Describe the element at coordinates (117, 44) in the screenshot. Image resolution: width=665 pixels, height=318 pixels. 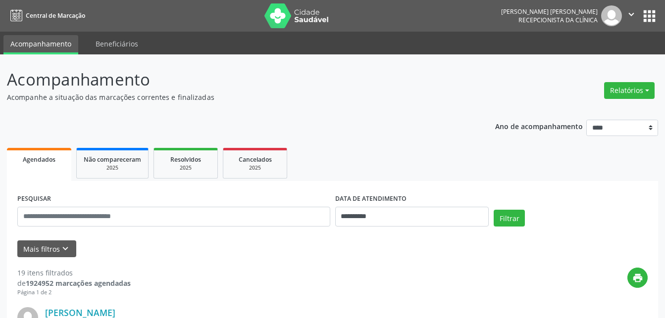
I see `a: Beneficiários` at that location.